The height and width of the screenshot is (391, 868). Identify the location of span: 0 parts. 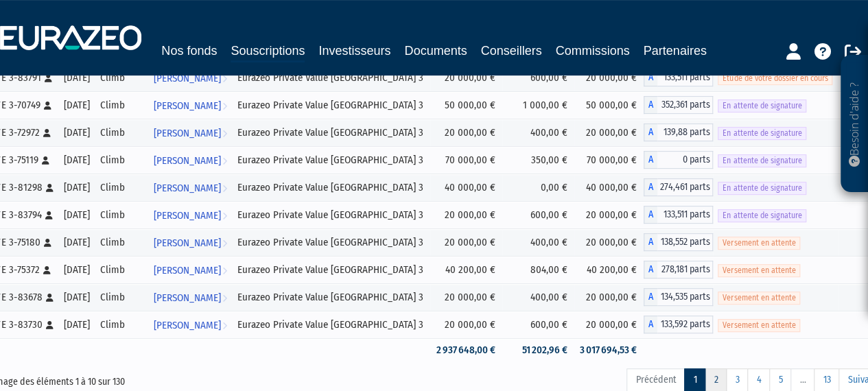
(684, 160).